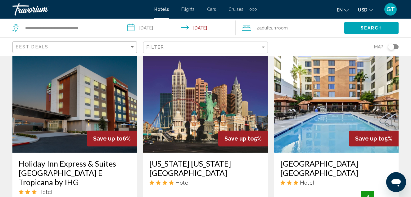 The image size is (411, 197). Describe the element at coordinates (290, 28) in the screenshot. I see `button: Travelers: 2 adults, 0 children` at that location.